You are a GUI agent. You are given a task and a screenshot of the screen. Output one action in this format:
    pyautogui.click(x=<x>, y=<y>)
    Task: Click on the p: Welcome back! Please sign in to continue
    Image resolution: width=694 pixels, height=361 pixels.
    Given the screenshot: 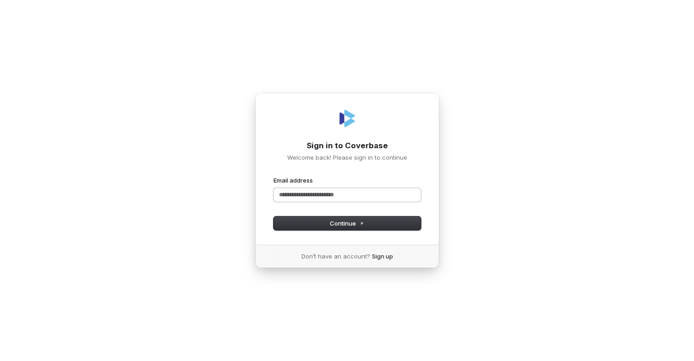 What is the action you would take?
    pyautogui.click(x=347, y=158)
    